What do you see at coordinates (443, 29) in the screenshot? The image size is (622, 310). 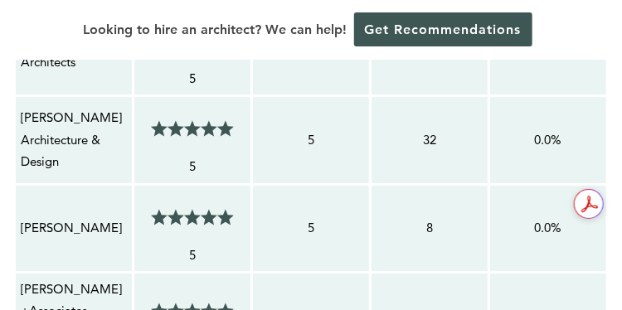 I see `a: Get Recommendations` at bounding box center [443, 29].